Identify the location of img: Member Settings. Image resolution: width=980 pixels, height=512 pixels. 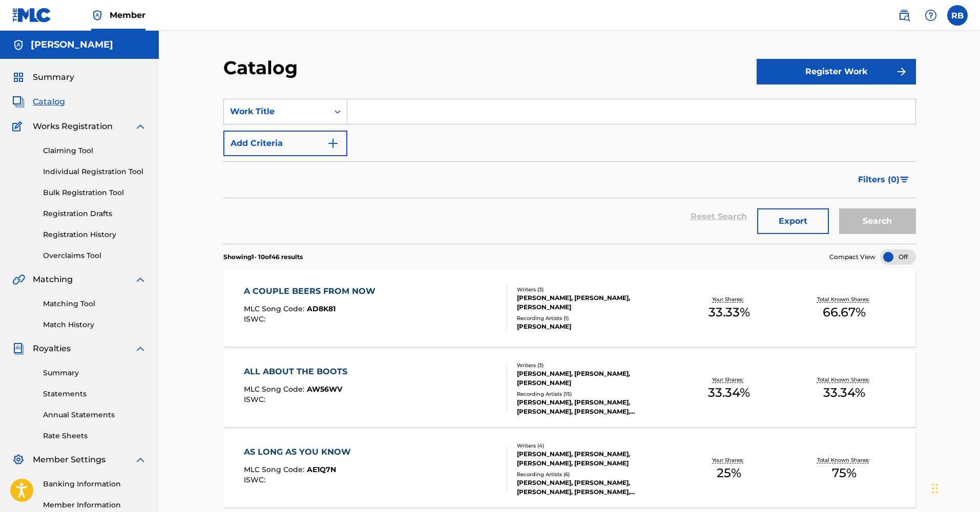
(18, 460).